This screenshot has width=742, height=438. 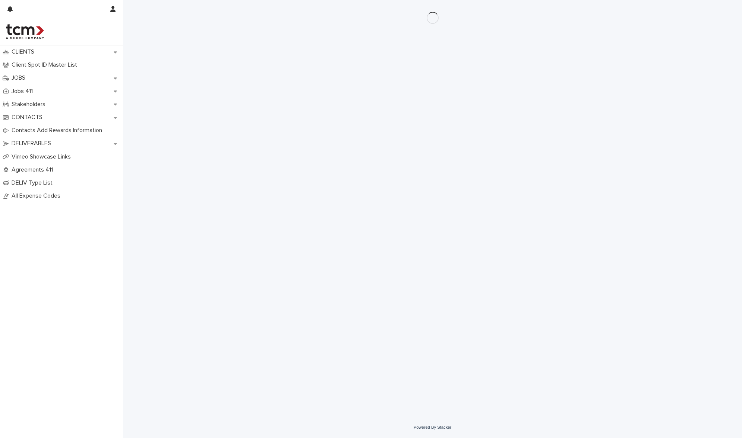 What do you see at coordinates (34, 170) in the screenshot?
I see `p: Agreements 411` at bounding box center [34, 170].